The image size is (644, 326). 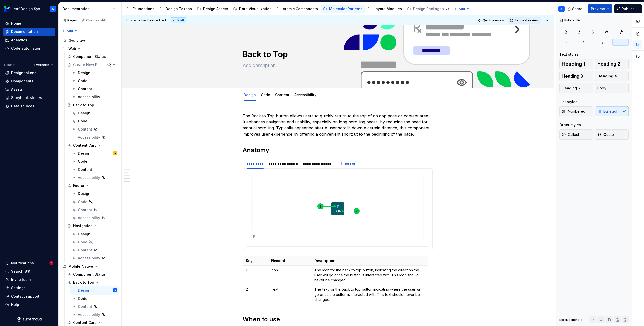 I want to click on button: Search ⌘K, so click(x=29, y=271).